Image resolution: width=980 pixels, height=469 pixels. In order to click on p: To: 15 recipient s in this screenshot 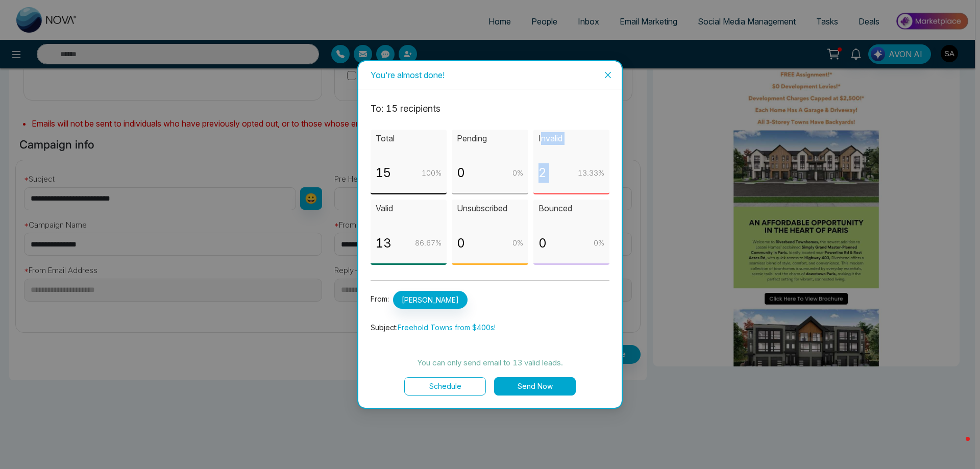, I will do `click(490, 109)`.